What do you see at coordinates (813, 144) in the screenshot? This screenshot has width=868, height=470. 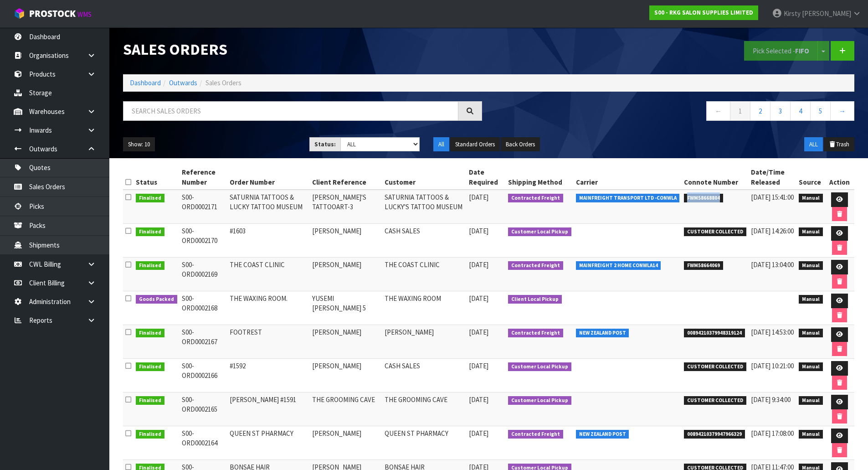 I see `button: ALL` at bounding box center [813, 144].